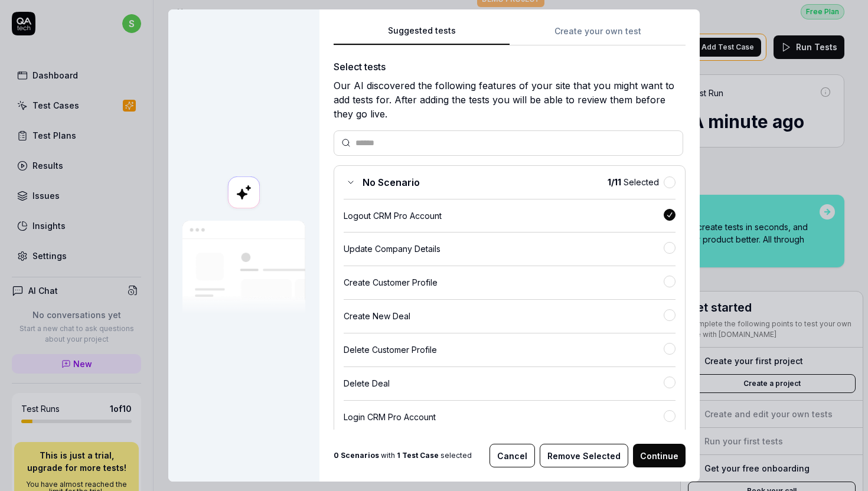 The width and height of the screenshot is (868, 491). I want to click on div: Update Company Details, so click(504, 248).